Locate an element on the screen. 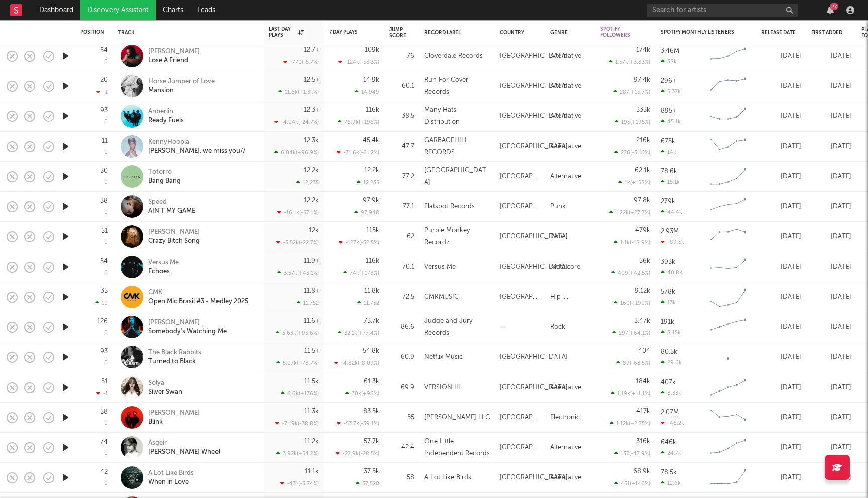  div: 76 is located at coordinates (402, 57).